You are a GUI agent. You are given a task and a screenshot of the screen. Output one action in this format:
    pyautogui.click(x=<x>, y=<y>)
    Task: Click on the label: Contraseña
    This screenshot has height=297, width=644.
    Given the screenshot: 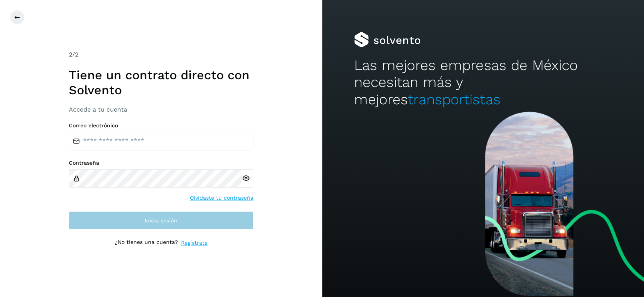 What is the action you would take?
    pyautogui.click(x=161, y=163)
    